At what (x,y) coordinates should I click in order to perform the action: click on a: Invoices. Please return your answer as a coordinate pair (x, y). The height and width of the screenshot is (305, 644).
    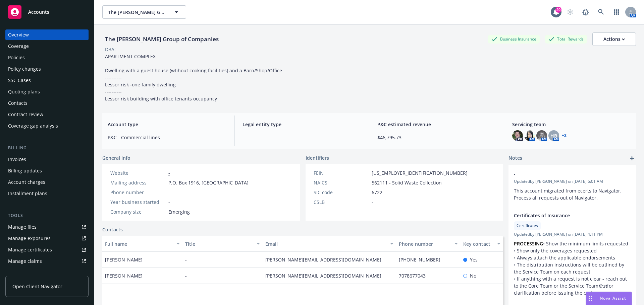
    Looking at the image, I should click on (47, 159).